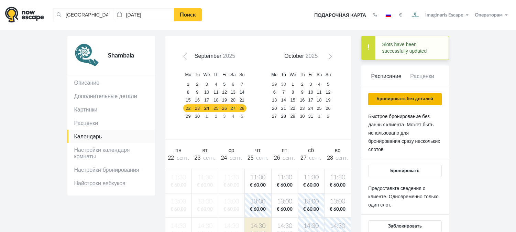  Describe the element at coordinates (24, 14) in the screenshot. I see `img: logo` at that location.